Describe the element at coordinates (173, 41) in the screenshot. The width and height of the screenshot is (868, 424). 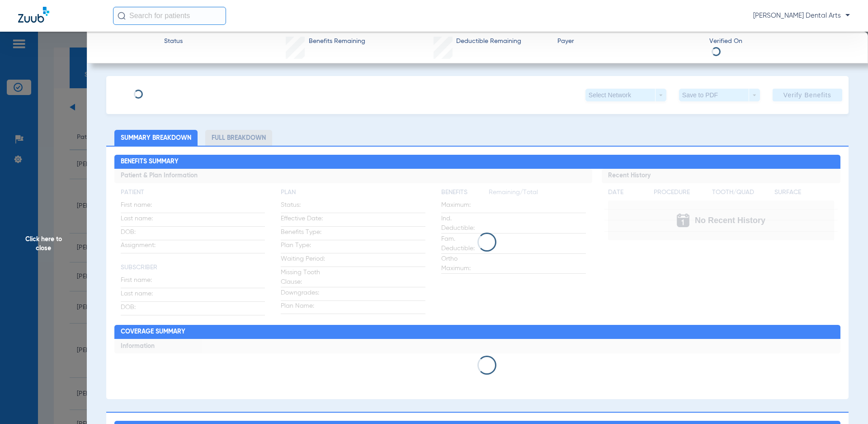
I see `span: Status` at that location.